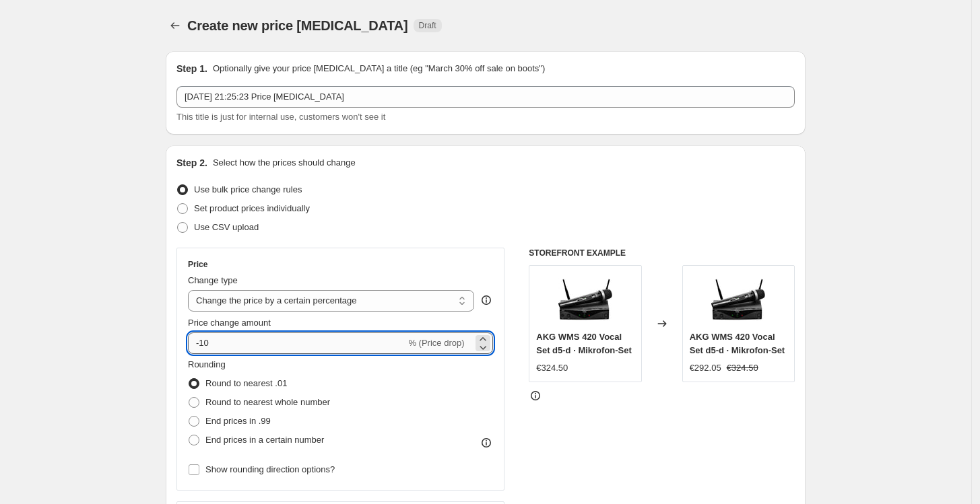  I want to click on button: Price change jobs, so click(175, 26).